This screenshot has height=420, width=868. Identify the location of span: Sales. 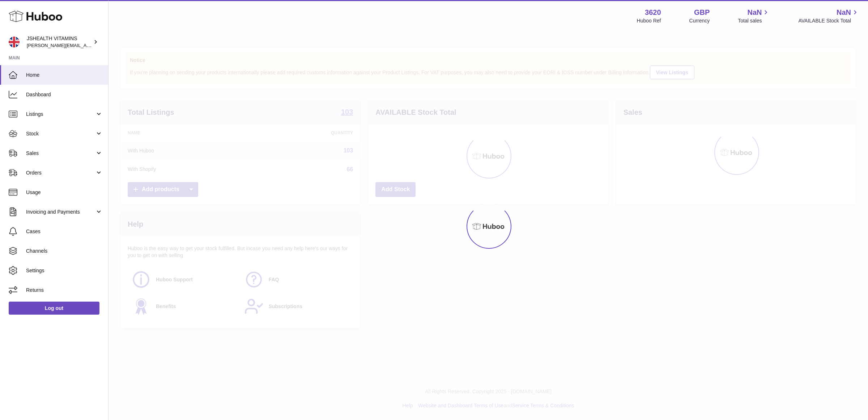
(60, 153).